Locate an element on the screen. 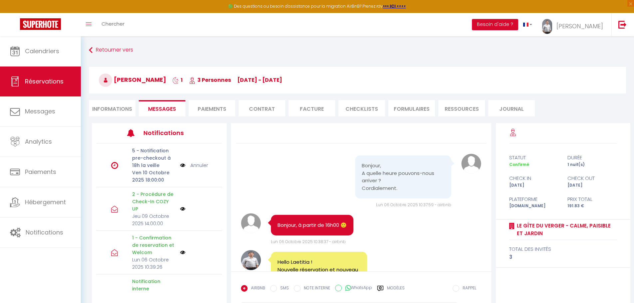 This screenshot has height=303, width=634. li: Ressources is located at coordinates (461, 108).